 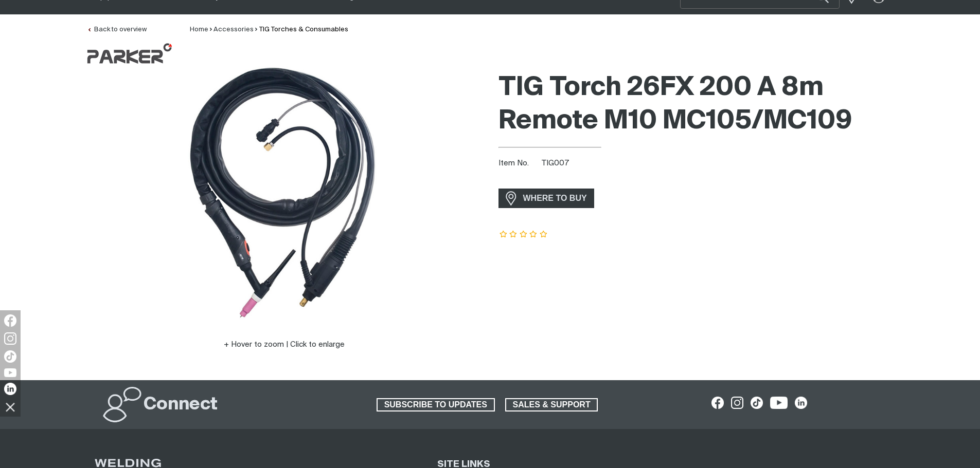 I want to click on a: Accessories, so click(x=233, y=29).